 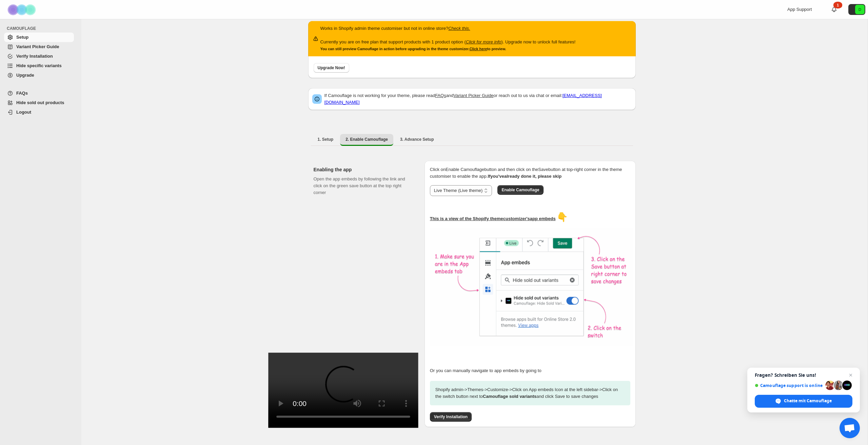 What do you see at coordinates (478, 99) in the screenshot?
I see `p: If Camouflage is not working for your theme, please read and or reach out to us via chat or email:` at bounding box center [478, 99].